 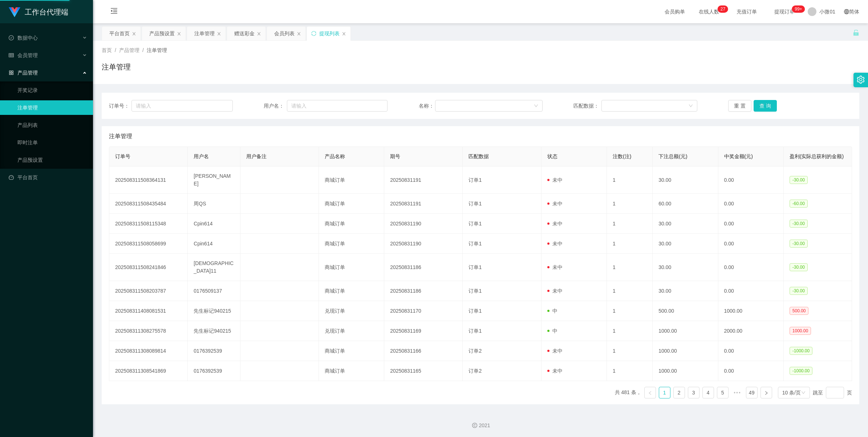 What do you see at coordinates (622, 156) in the screenshot?
I see `span: 注数(注)` at bounding box center [622, 156].